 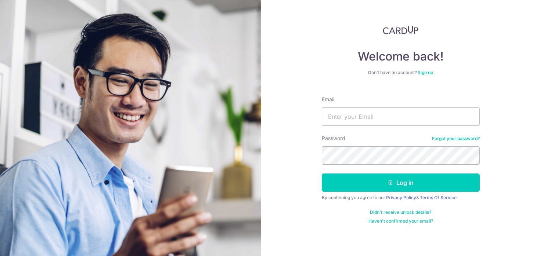 What do you see at coordinates (425, 72) in the screenshot?
I see `a: Sign up` at bounding box center [425, 72].